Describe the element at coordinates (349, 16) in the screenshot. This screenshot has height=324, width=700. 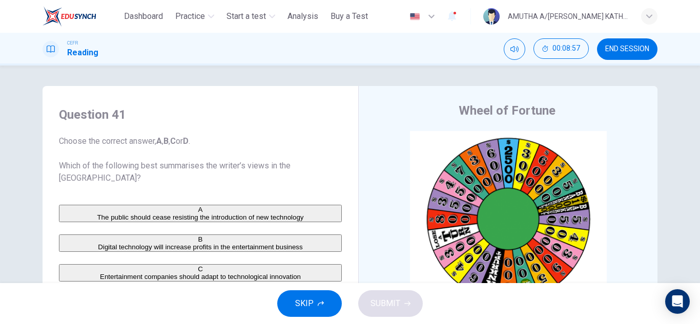
I see `span: Buy a Test` at that location.